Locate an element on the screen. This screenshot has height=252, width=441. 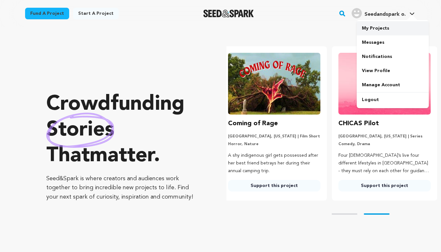
h3: Coming of Rage is located at coordinates (253, 123).